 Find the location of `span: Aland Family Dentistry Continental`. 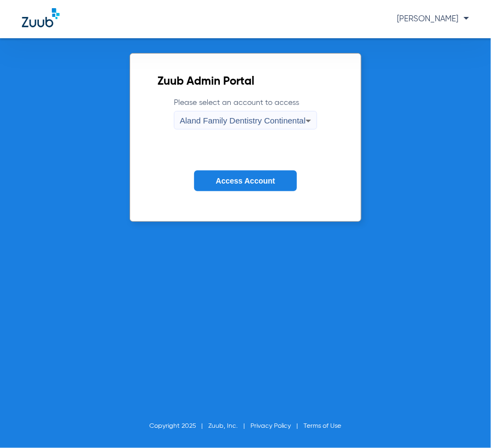

span: Aland Family Dentistry Continental is located at coordinates (243, 120).